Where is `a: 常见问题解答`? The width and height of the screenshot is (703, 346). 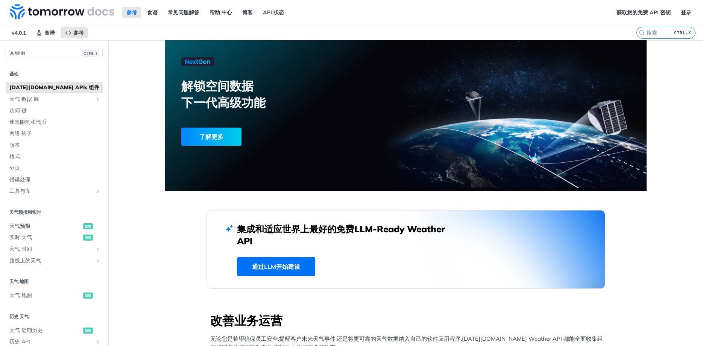 a: 常见问题解答 is located at coordinates (184, 12).